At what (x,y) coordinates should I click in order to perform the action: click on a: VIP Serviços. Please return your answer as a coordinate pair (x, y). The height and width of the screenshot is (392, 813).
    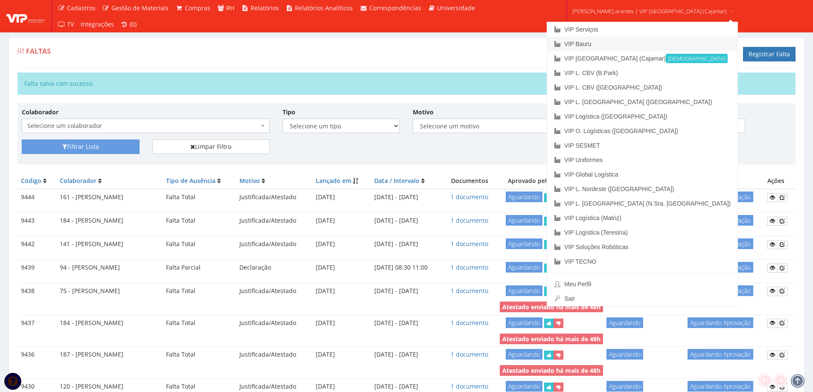
    Looking at the image, I should click on (642, 29).